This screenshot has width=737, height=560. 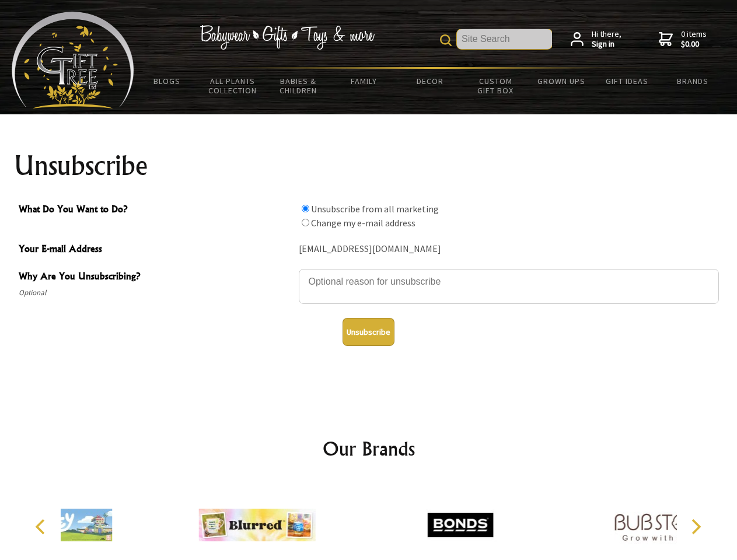 I want to click on img: Babyware - Gifts - Toys and more..., so click(x=72, y=60).